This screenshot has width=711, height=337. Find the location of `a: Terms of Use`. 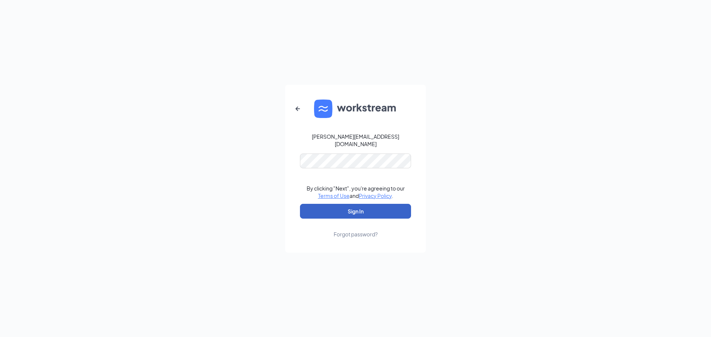

a: Terms of Use is located at coordinates (334, 196).